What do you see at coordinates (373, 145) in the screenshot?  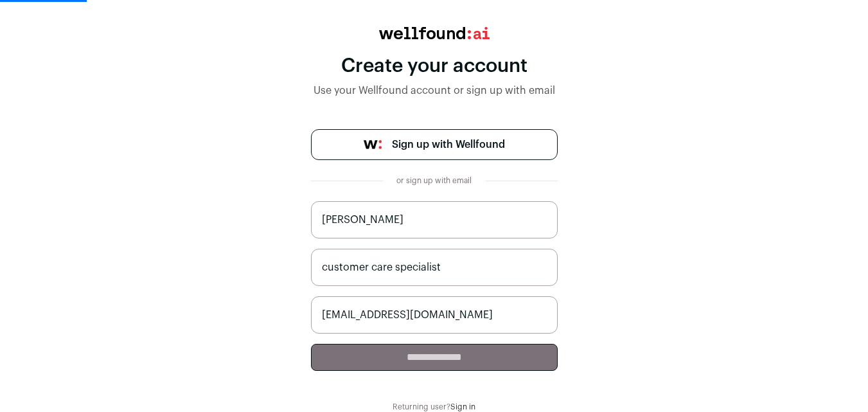 I see `img: wellfound-symbol-flush-black-fb3c872781a75f747ccb3a119075da62bfe97bd399995f84a933054e44a575c4.png` at bounding box center [373, 145].